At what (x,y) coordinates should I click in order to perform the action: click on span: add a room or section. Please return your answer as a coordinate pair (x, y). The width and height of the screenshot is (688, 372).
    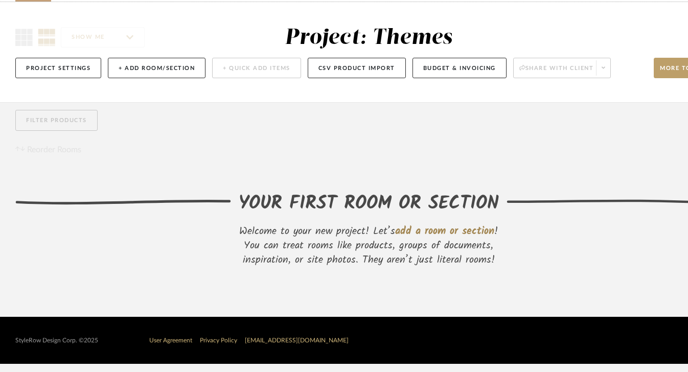
    Looking at the image, I should click on (445, 232).